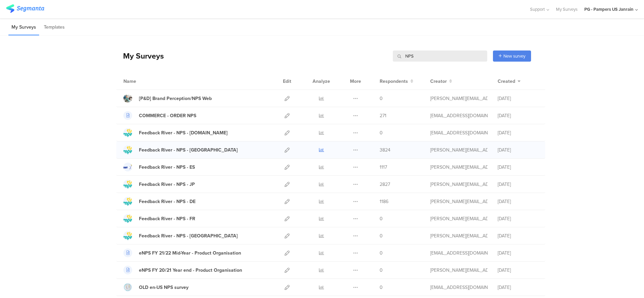 The image size is (644, 298). I want to click on span: New survey, so click(514, 56).